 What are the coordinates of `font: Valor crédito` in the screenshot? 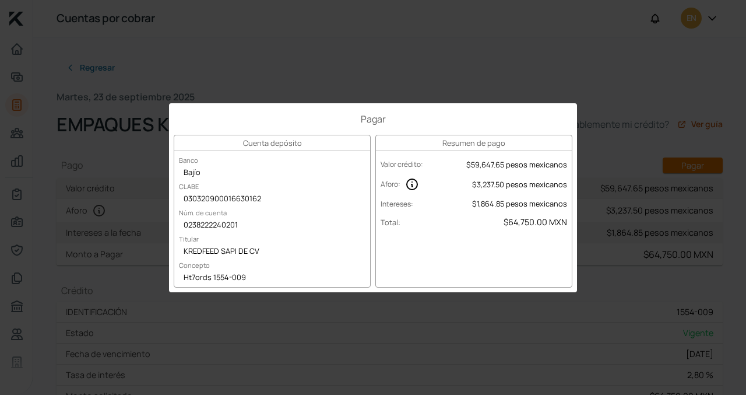 It's located at (400, 164).